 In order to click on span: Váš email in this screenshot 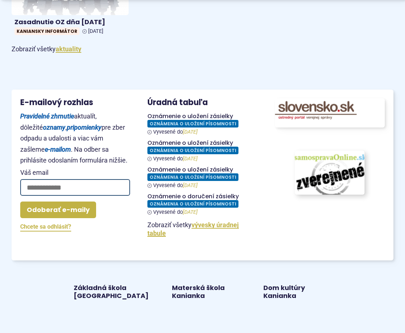, I will do `click(75, 173)`.